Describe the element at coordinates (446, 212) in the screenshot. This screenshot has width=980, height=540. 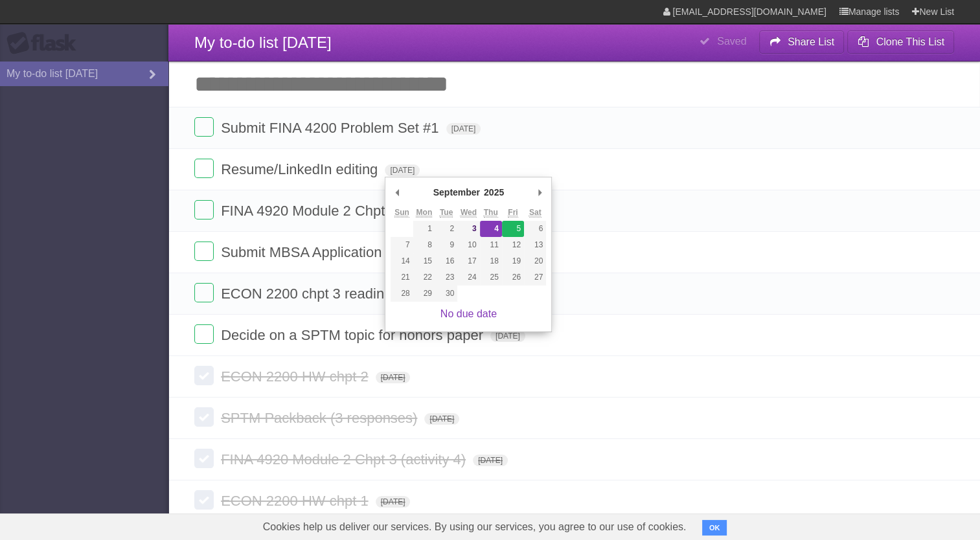
I see `abbr: Tuesday` at that location.